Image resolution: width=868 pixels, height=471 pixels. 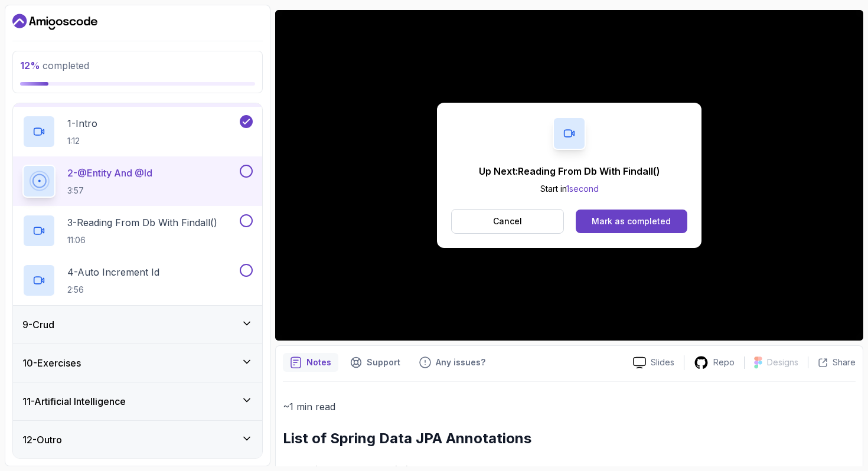 What do you see at coordinates (844, 363) in the screenshot?
I see `p: Share` at bounding box center [844, 363].